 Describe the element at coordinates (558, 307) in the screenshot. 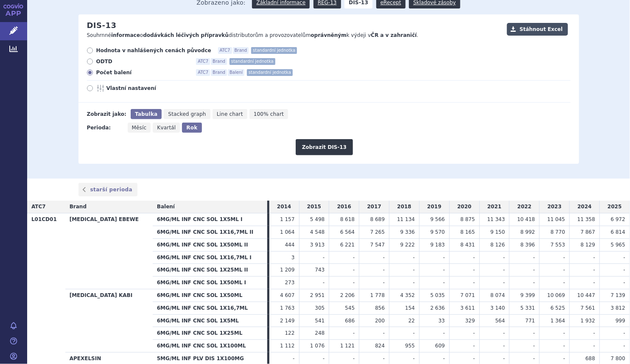

I see `span: 6 525` at that location.